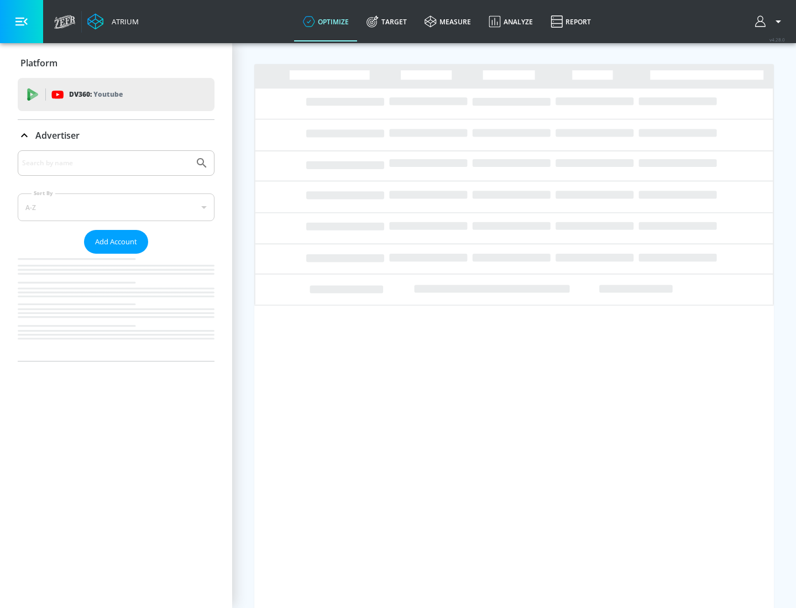 The height and width of the screenshot is (608, 796). I want to click on div: DV360: Youtube, so click(116, 95).